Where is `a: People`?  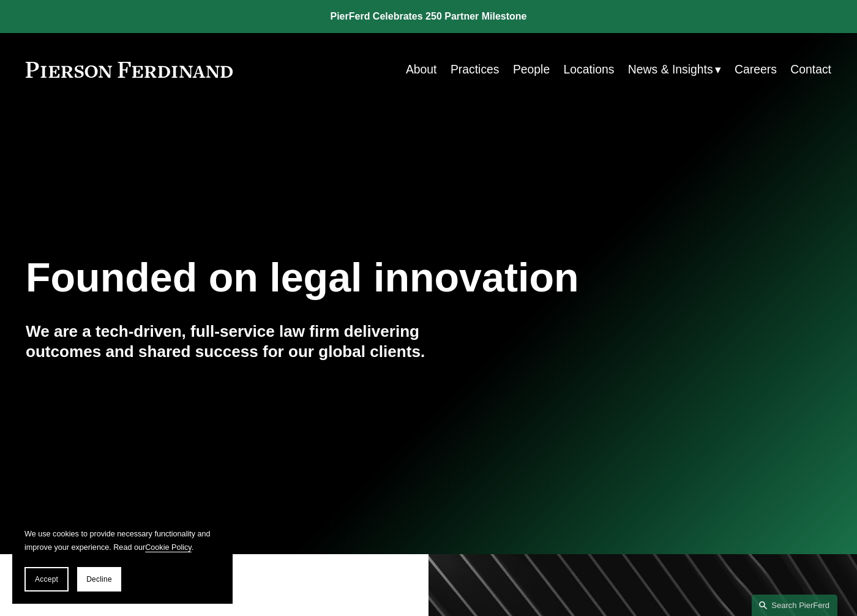 a: People is located at coordinates (532, 69).